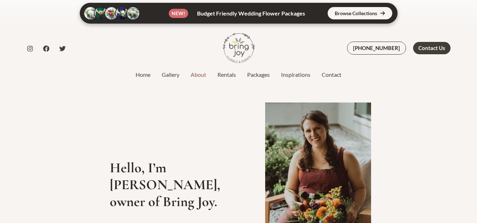 This screenshot has height=223, width=477. Describe the element at coordinates (227, 75) in the screenshot. I see `a: Rentals` at that location.